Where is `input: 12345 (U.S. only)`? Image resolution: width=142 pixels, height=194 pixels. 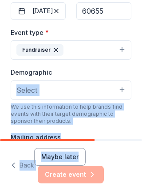
input: 12345 (U.S. only) is located at coordinates (104, 11).